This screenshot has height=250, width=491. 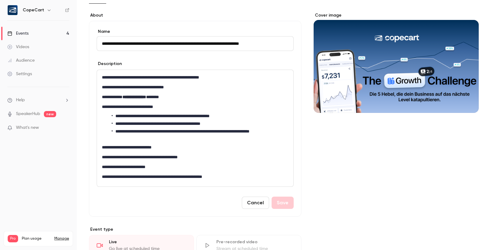 What do you see at coordinates (20, 100) in the screenshot?
I see `span: Help` at bounding box center [20, 100].